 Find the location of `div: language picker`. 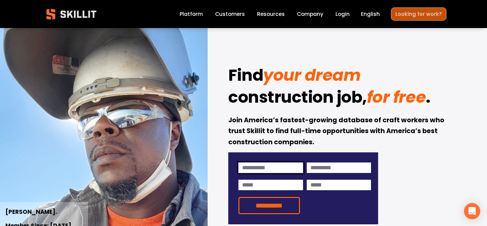

div: language picker is located at coordinates (371, 14).